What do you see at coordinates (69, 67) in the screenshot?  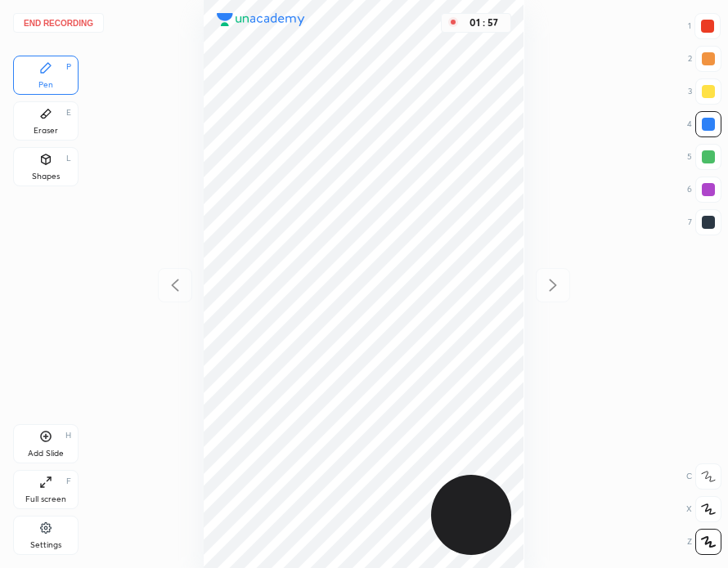 I see `div: P` at bounding box center [69, 67].